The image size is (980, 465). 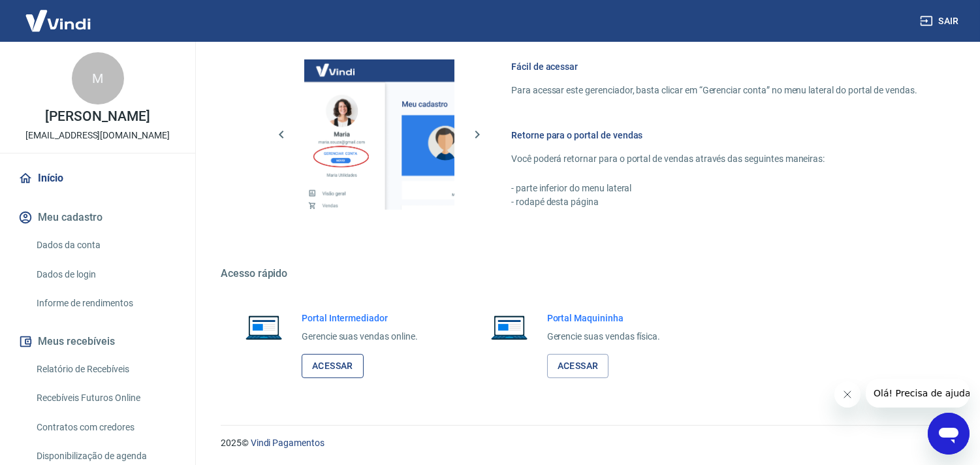 What do you see at coordinates (941, 20) in the screenshot?
I see `button: Sair` at bounding box center [941, 20].